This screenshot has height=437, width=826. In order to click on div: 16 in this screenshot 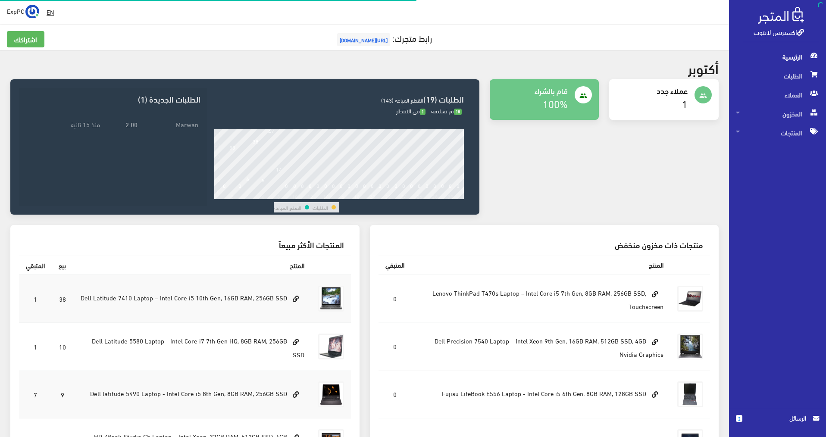, I will do `click(341, 196)`.